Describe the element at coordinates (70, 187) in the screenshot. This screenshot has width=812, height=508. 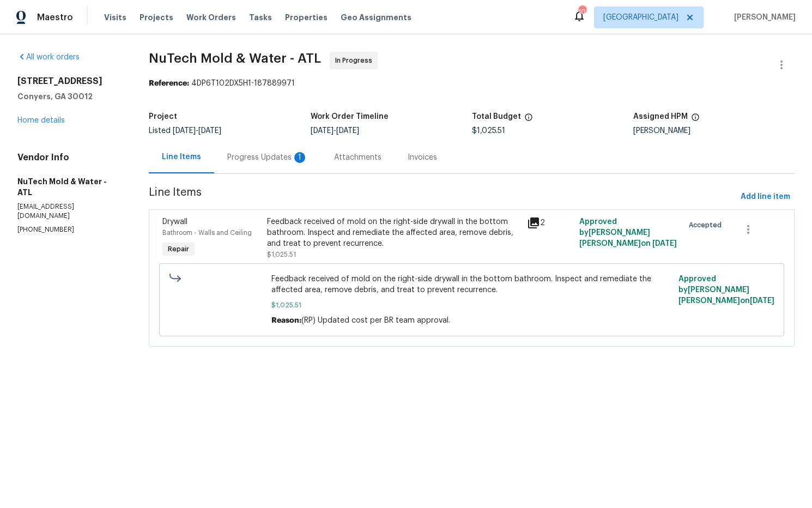
I see `h5: NuTech Mold & Water - ATL` at that location.